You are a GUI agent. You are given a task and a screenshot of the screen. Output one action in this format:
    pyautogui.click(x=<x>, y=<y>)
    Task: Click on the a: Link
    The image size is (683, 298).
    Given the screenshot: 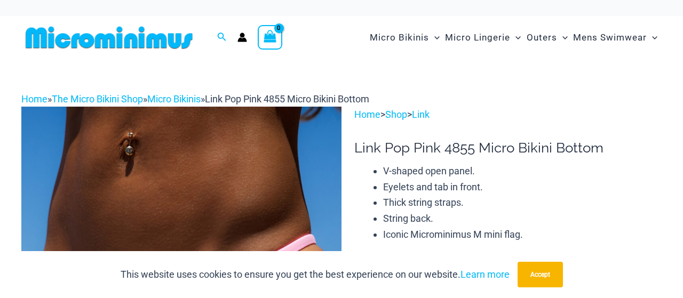 What is the action you would take?
    pyautogui.click(x=421, y=114)
    